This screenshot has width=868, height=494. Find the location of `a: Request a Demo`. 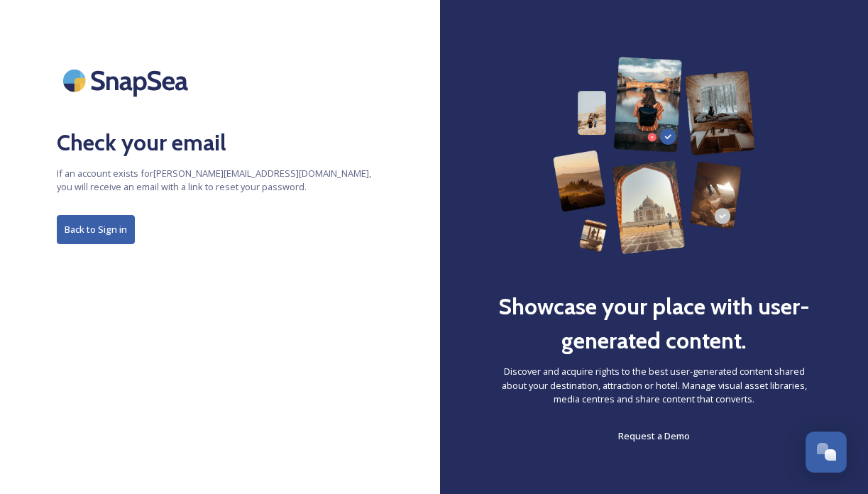

a: Request a Demo is located at coordinates (653, 436).